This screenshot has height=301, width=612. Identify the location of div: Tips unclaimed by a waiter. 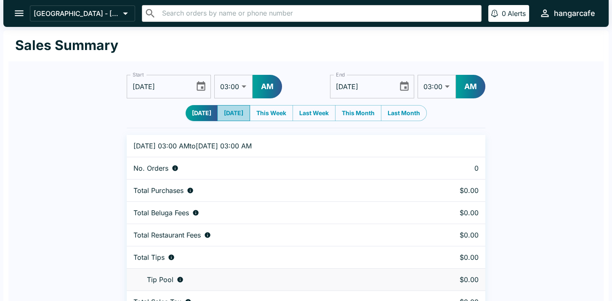
(271, 280).